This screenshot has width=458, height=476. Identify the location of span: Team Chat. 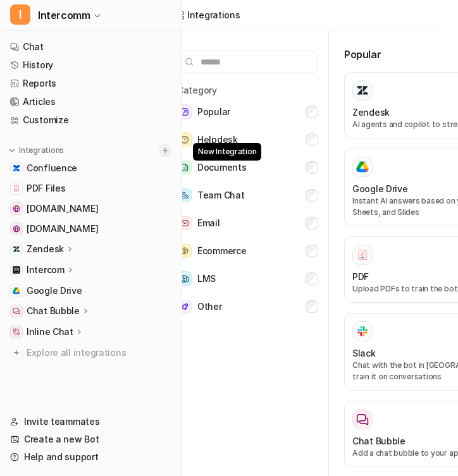
(221, 195).